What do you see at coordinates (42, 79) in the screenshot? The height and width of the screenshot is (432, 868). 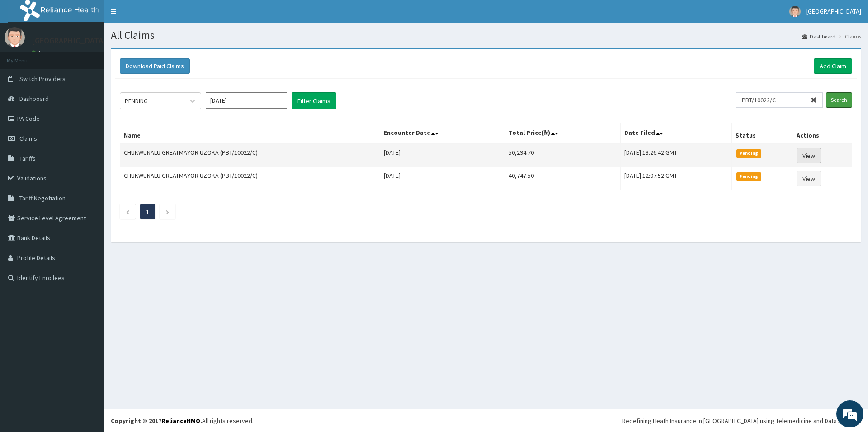 I see `span: Switch Providers` at bounding box center [42, 79].